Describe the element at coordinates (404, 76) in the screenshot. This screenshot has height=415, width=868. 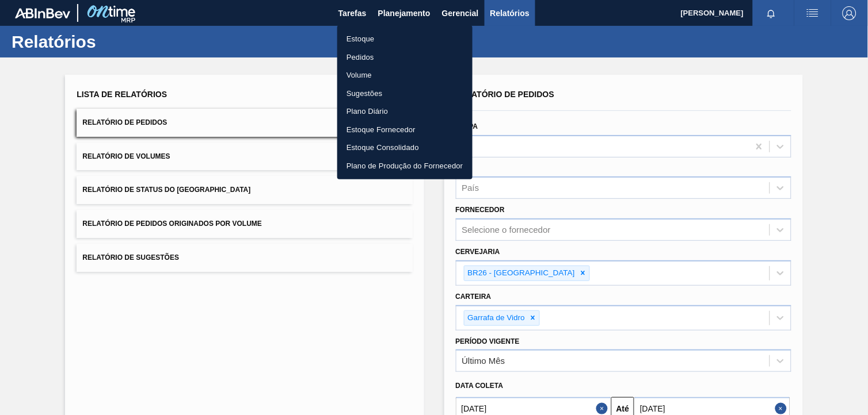
I see `li: Volume` at that location.